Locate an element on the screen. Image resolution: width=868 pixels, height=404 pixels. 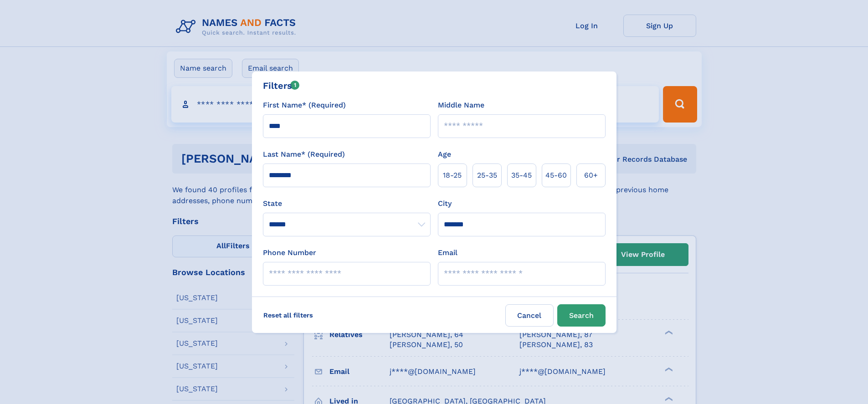
label: Age is located at coordinates (444, 154).